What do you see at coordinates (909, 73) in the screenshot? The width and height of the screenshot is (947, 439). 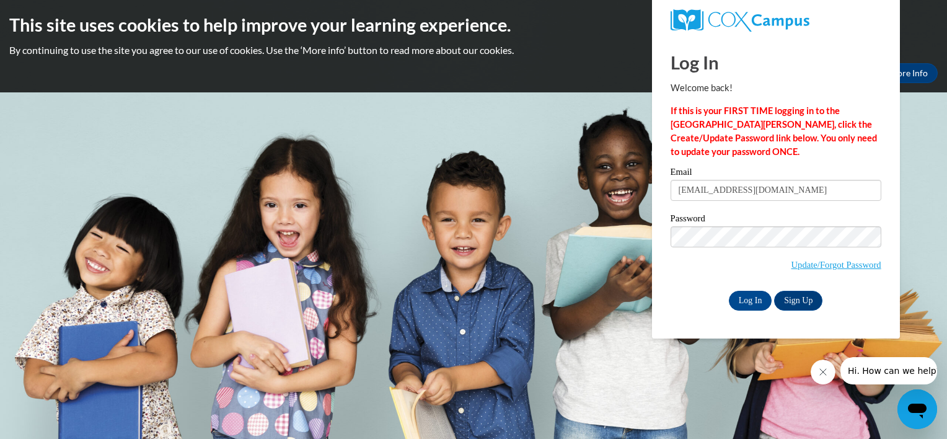 I see `a: More Info` at bounding box center [909, 73].